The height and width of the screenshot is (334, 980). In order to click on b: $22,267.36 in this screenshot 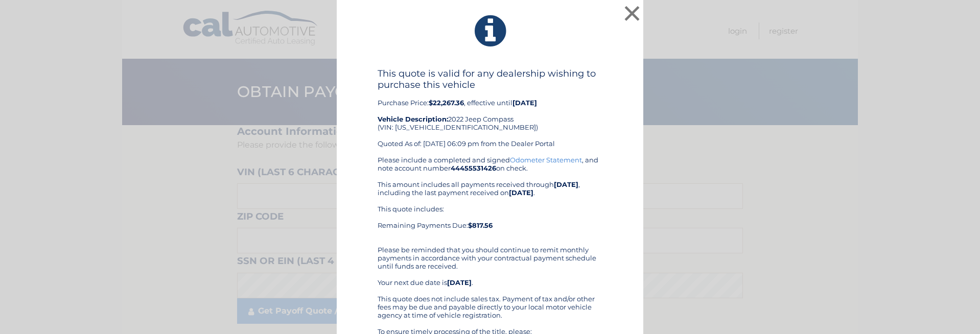, I will do `click(446, 102)`.